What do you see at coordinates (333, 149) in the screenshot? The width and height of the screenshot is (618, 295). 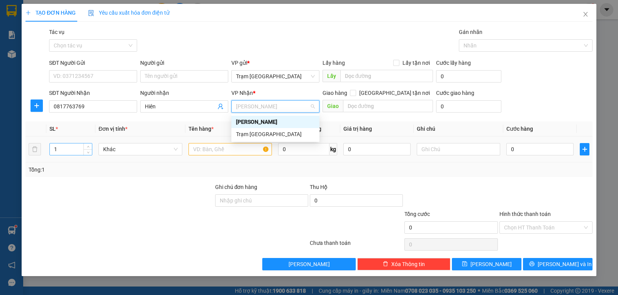 I see `span: kg` at bounding box center [333, 149].